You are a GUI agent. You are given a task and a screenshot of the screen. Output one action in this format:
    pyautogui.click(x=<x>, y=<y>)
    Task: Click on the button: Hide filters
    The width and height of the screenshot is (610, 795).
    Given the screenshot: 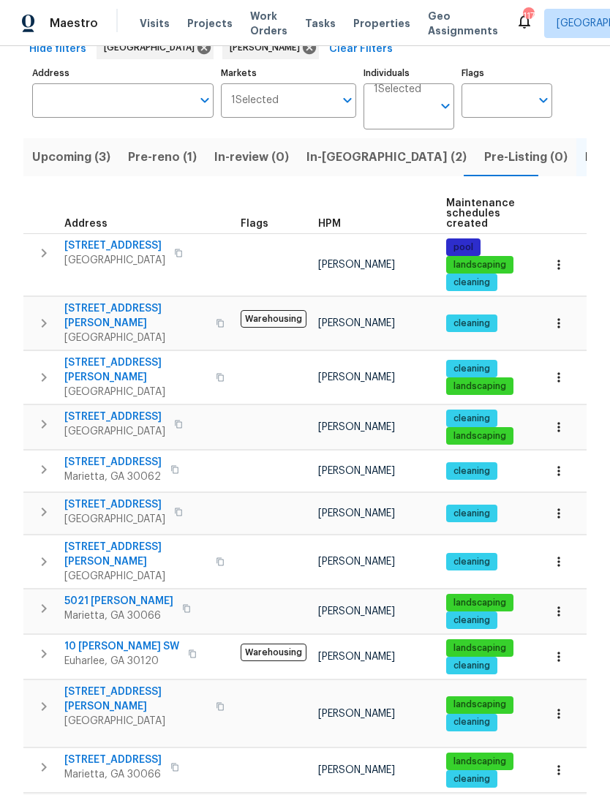 What is the action you would take?
    pyautogui.click(x=58, y=49)
    